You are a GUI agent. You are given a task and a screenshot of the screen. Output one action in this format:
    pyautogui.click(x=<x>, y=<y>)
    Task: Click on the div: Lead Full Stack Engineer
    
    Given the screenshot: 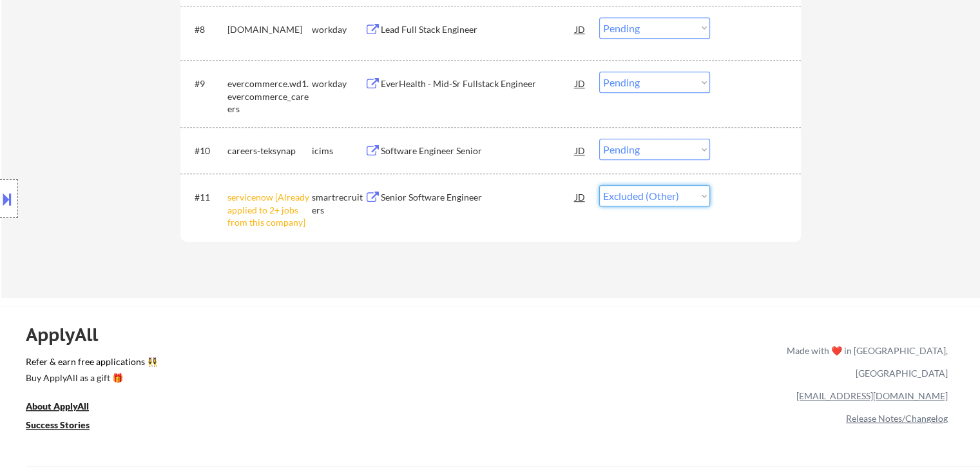 What is the action you would take?
    pyautogui.click(x=478, y=30)
    